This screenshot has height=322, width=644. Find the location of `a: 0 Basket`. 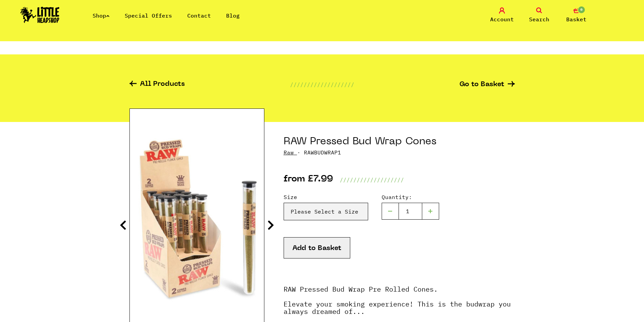

a: 0 Basket is located at coordinates (577, 15).